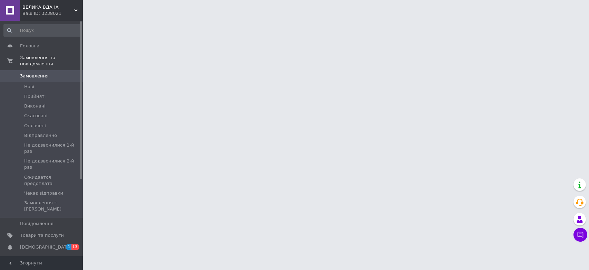 This screenshot has width=589, height=270. Describe the element at coordinates (48, 7) in the screenshot. I see `span: ВЕЛИКА ВДАЧА` at that location.